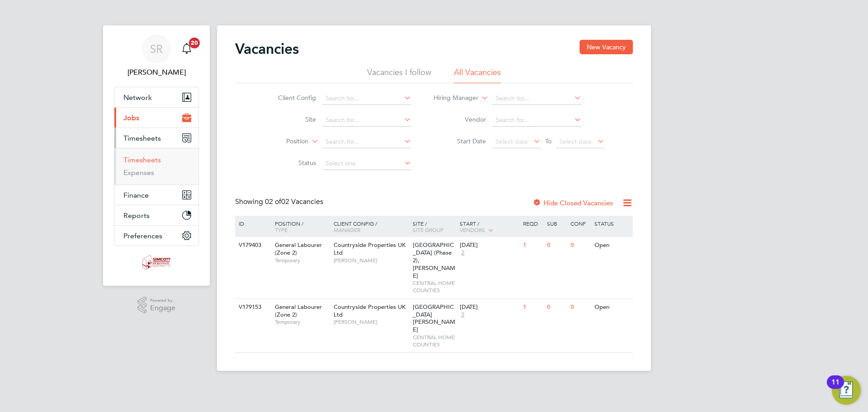 This screenshot has height=412, width=868. I want to click on span: Reports, so click(136, 215).